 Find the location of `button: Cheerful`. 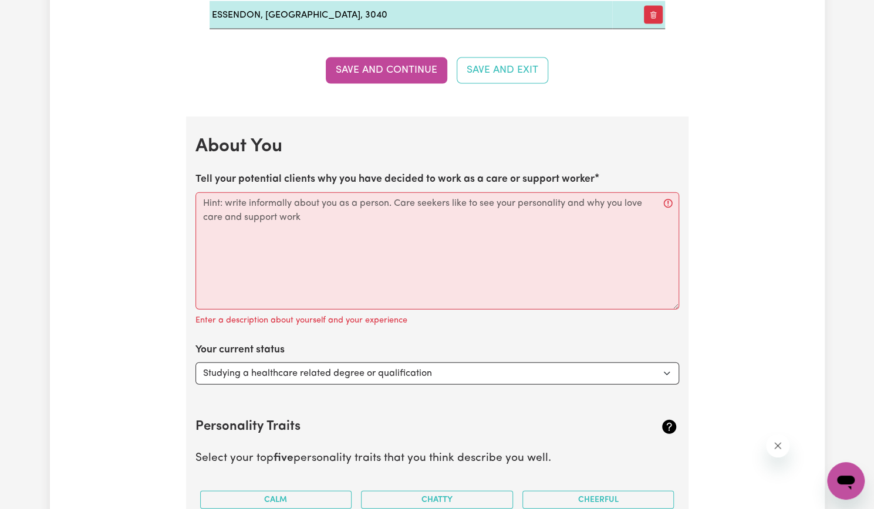

button: Cheerful is located at coordinates (598, 500).